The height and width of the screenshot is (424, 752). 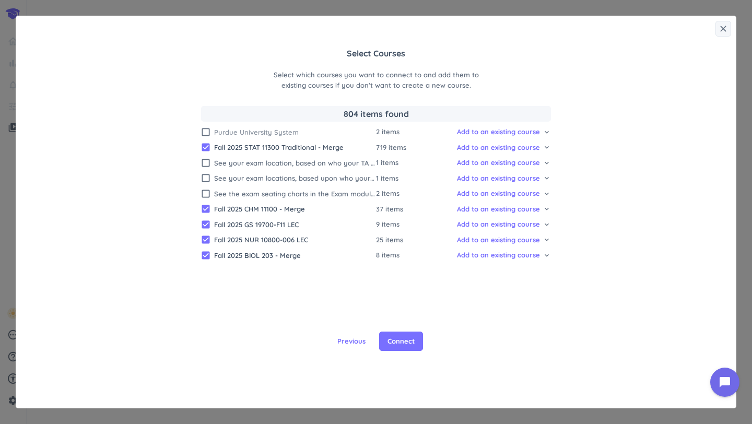 I want to click on span: Connect, so click(x=401, y=341).